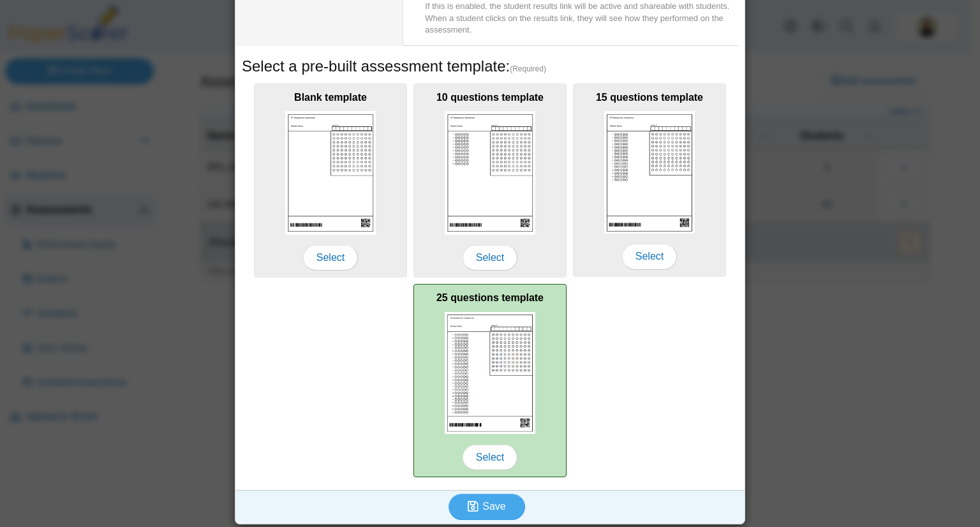 The width and height of the screenshot is (980, 527). What do you see at coordinates (330, 97) in the screenshot?
I see `b: Blank template` at bounding box center [330, 97].